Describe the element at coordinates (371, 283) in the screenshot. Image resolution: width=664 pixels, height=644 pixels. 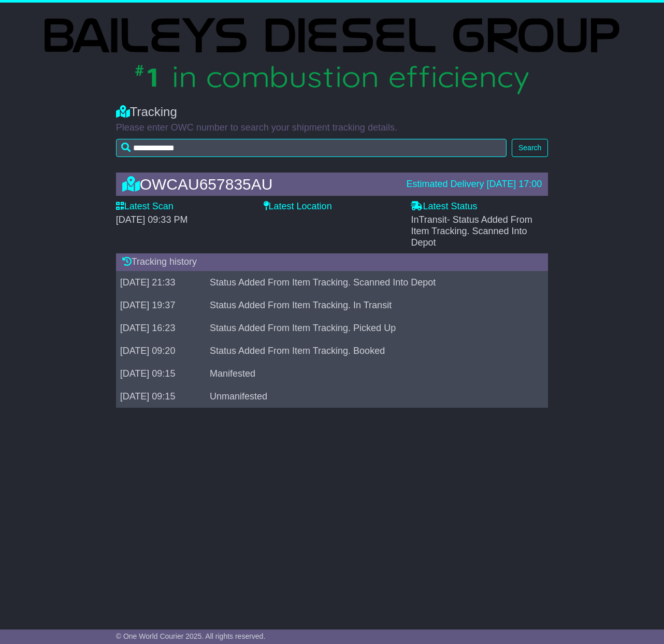
I see `td: Status Added From Item Tracking. Scanned Into Depot` at that location.